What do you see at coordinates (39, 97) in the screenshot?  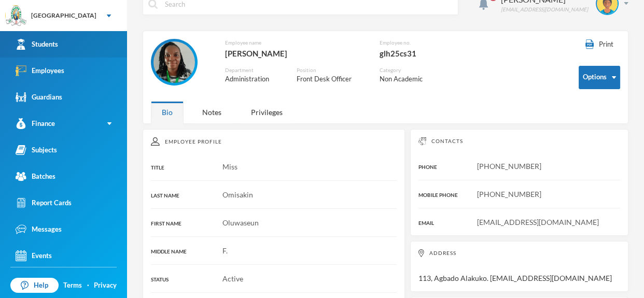 I see `div: Guardians` at bounding box center [39, 97].